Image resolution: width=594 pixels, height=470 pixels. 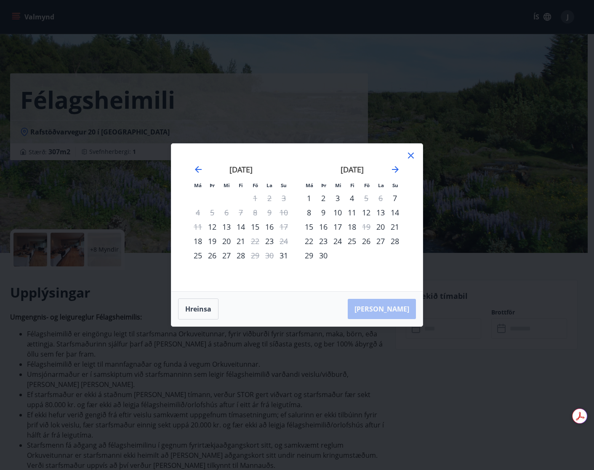 I want to click on td: Choose miðvikudagur, 3. september 2025 as your check-in date. It’s available., so click(x=338, y=198).